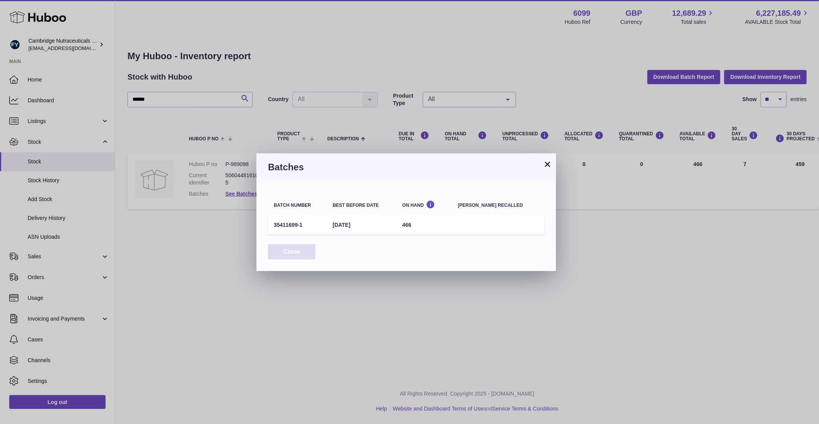  Describe the element at coordinates (292, 251) in the screenshot. I see `button: Close` at that location.